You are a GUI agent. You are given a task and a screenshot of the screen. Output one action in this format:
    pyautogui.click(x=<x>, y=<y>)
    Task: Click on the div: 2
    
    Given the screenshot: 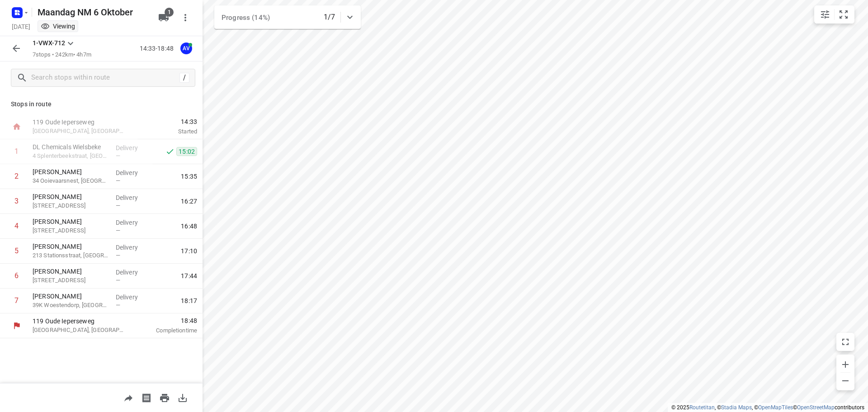 What is the action you would take?
    pyautogui.click(x=16, y=176)
    